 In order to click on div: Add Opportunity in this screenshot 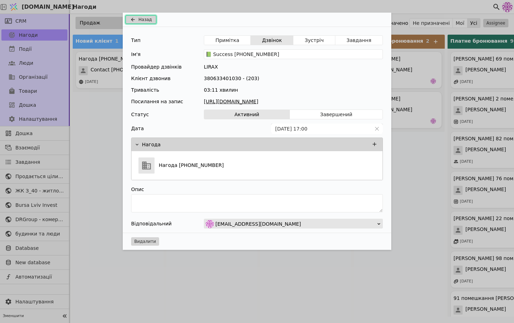, I will do `click(257, 131)`.